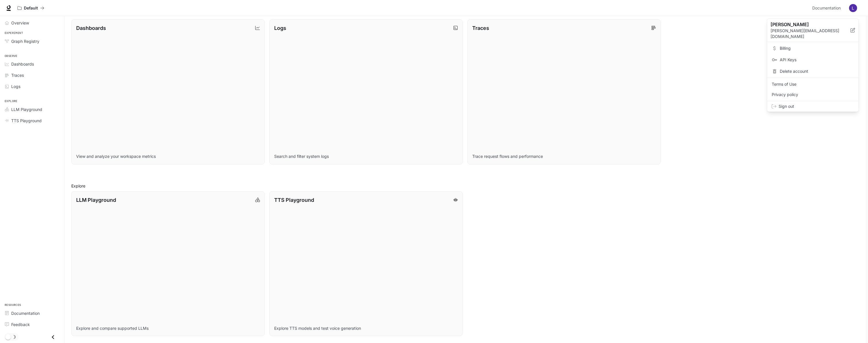 Image resolution: width=868 pixels, height=343 pixels. What do you see at coordinates (813, 60) in the screenshot?
I see `a: API Keys` at bounding box center [813, 60].